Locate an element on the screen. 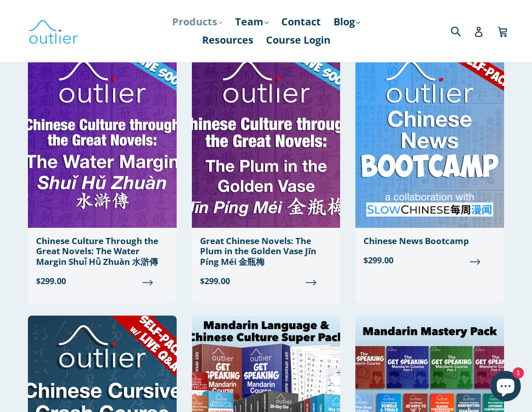  a: Chinese News Bootcamp $299.00 is located at coordinates (429, 163).